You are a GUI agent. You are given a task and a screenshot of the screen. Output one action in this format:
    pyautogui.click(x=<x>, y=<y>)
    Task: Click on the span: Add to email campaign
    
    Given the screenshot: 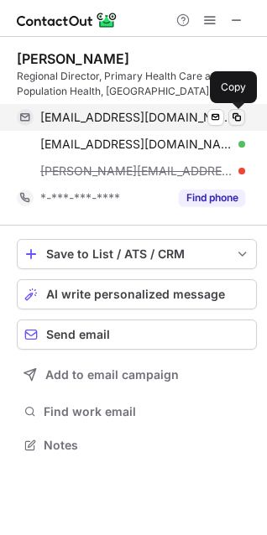 What is the action you would take?
    pyautogui.click(x=112, y=375)
    